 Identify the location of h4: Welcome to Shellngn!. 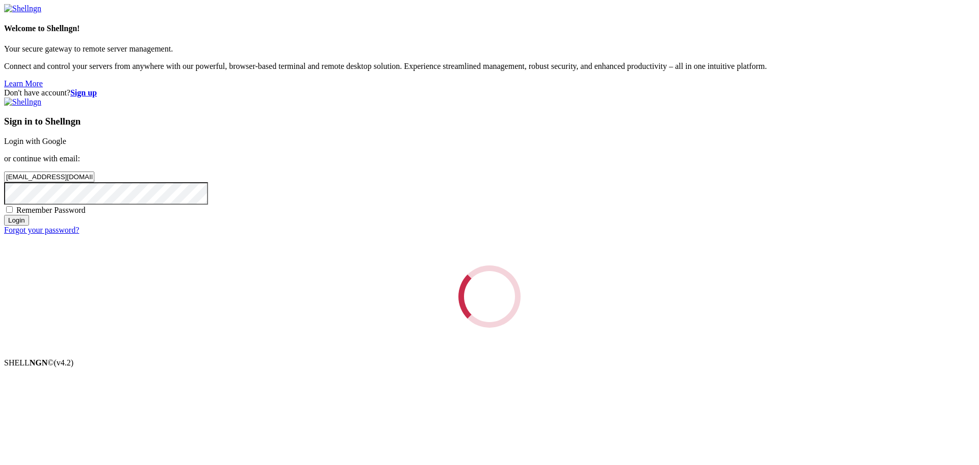
(490, 29).